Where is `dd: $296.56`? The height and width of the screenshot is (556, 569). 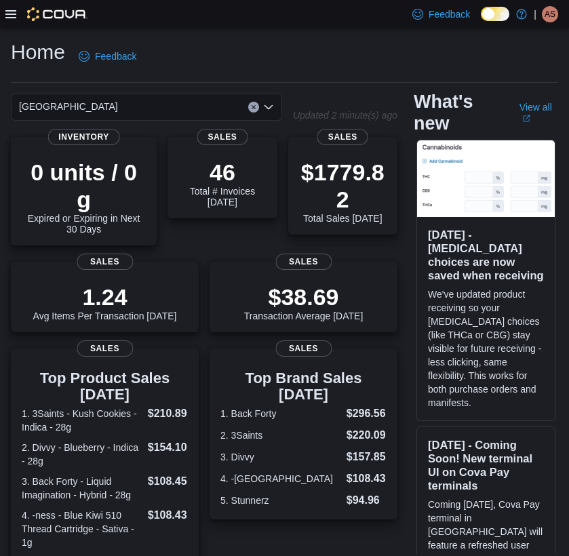 dd: $296.56 is located at coordinates (366, 413).